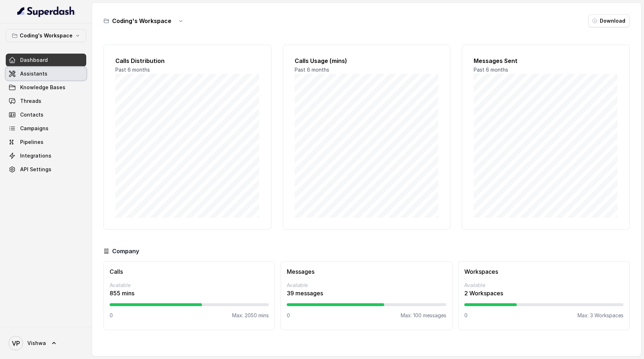 The width and height of the screenshot is (644, 359). What do you see at coordinates (16, 343) in the screenshot?
I see `text: VP` at bounding box center [16, 343].